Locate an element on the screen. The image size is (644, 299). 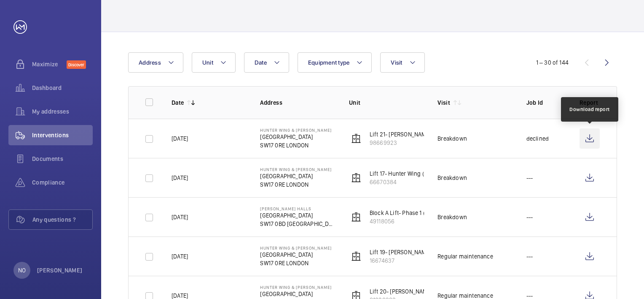
span: Compliance is located at coordinates (62, 182).